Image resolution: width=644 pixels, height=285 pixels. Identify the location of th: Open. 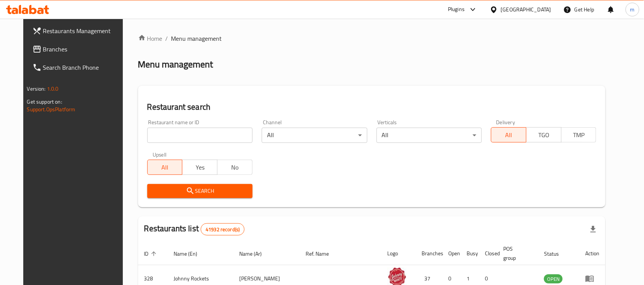
(452, 253).